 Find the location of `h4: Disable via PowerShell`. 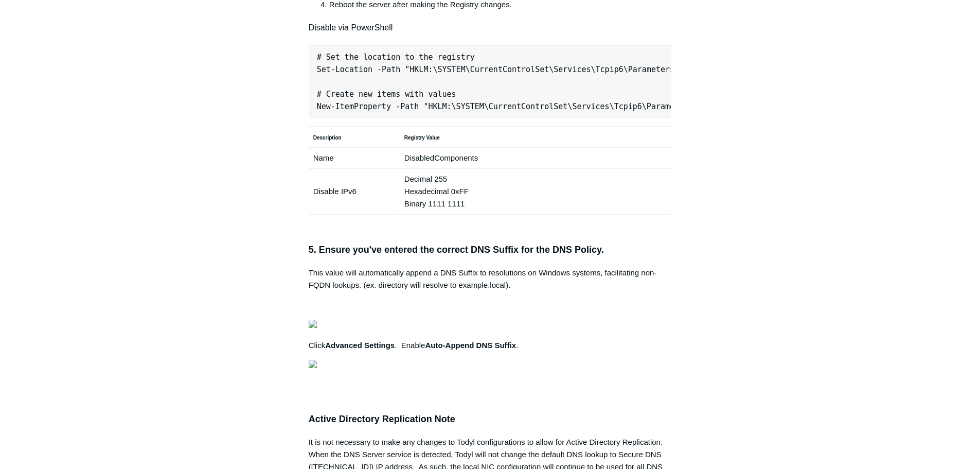

h4: Disable via PowerShell is located at coordinates (490, 28).